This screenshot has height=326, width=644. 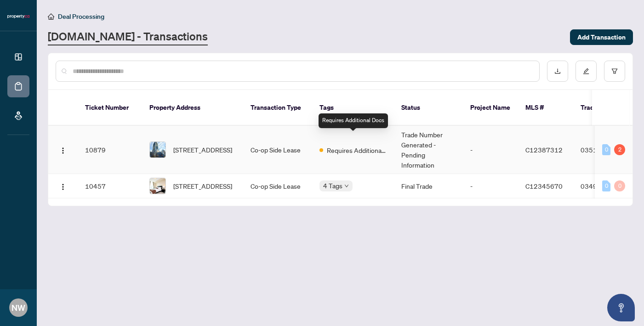 I want to click on span: Add Transaction, so click(x=601, y=37).